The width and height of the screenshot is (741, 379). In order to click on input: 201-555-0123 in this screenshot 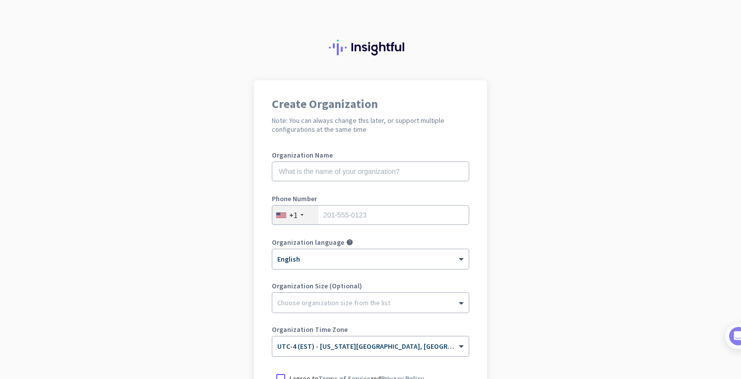, I will do `click(370, 215)`.